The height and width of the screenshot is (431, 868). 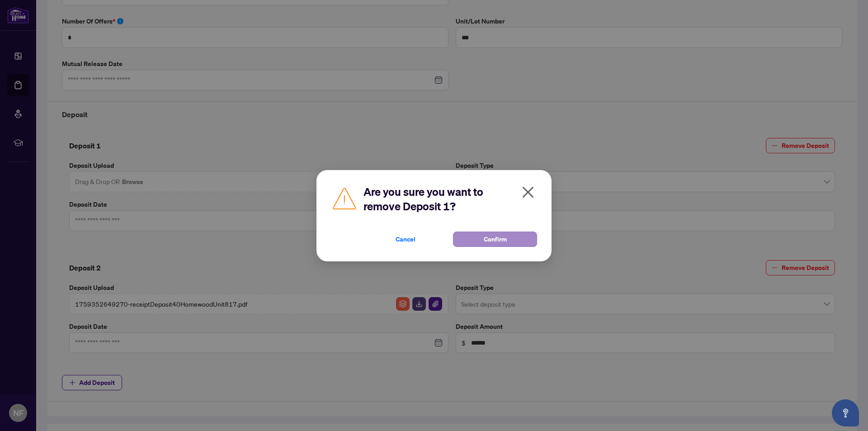 I want to click on button: Confirm, so click(x=495, y=239).